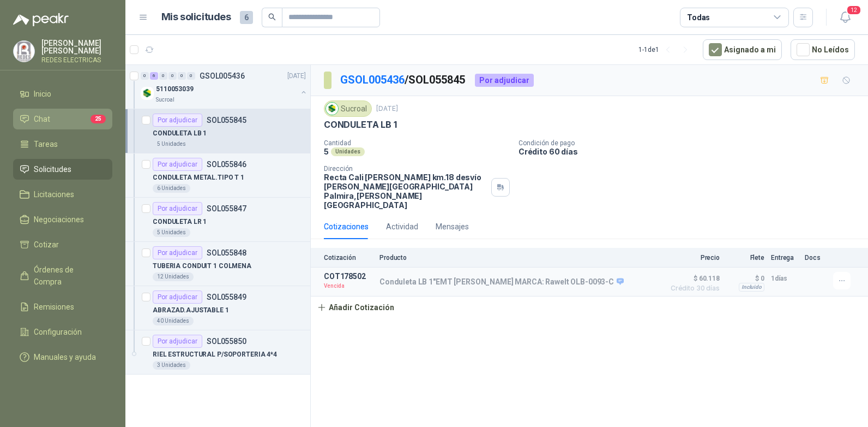 This screenshot has width=868, height=427. Describe the element at coordinates (217, 308) in the screenshot. I see `a: Por adjudicarSOL055849ABRAZAD.AJUSTABLE 140 Unidades` at that location.